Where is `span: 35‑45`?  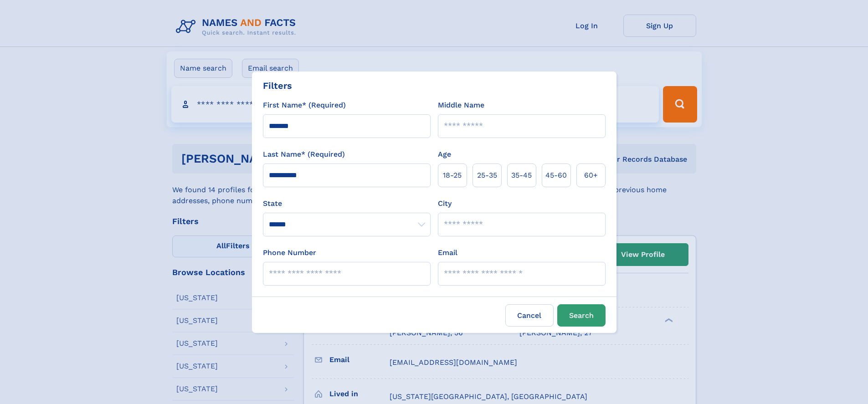 span: 35‑45 is located at coordinates (522, 175).